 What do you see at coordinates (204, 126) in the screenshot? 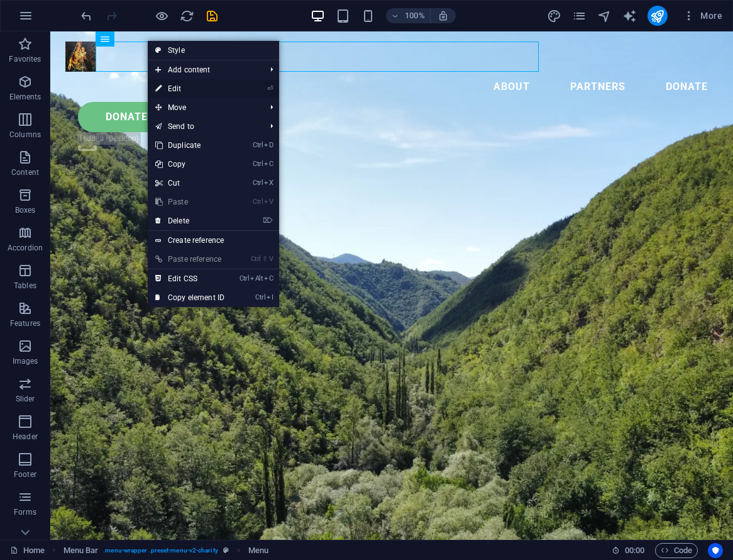
I see `a: Send to` at bounding box center [204, 126].